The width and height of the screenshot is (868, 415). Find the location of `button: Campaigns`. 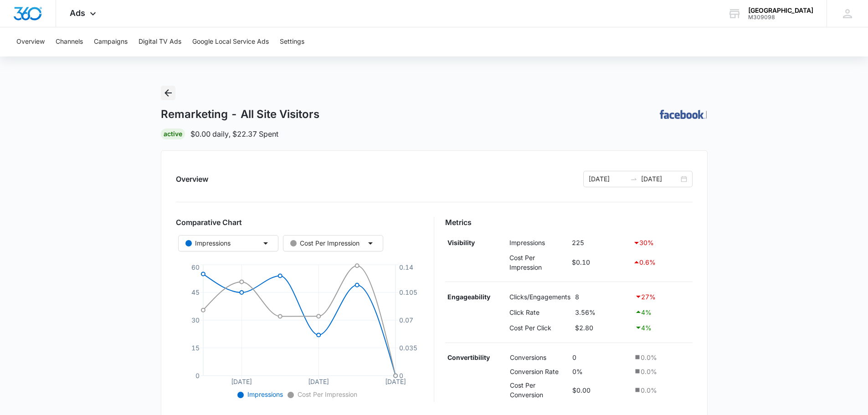

button: Campaigns is located at coordinates (111, 42).